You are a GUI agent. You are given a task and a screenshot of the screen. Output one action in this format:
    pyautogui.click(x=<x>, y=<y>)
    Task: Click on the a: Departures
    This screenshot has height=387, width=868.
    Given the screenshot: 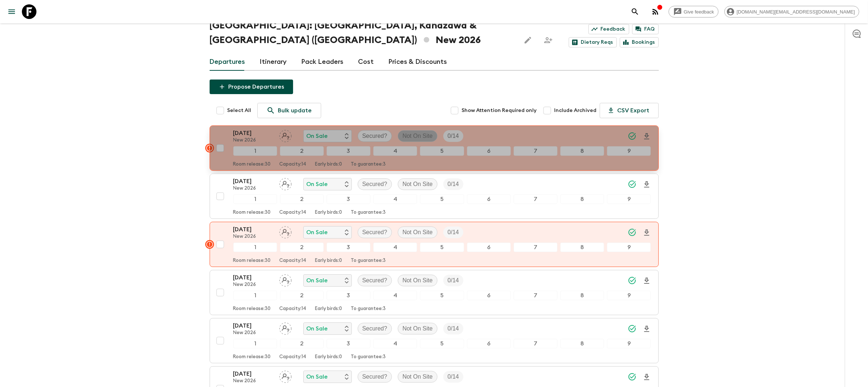 What is the action you would take?
    pyautogui.click(x=227, y=62)
    